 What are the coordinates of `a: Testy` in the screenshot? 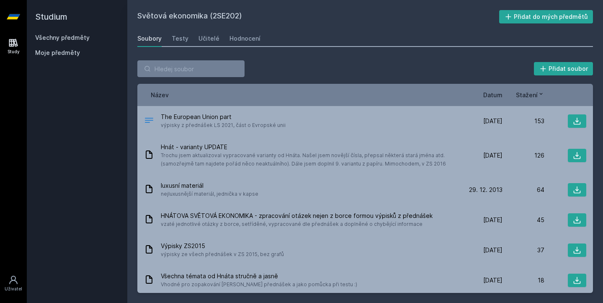 It's located at (180, 39).